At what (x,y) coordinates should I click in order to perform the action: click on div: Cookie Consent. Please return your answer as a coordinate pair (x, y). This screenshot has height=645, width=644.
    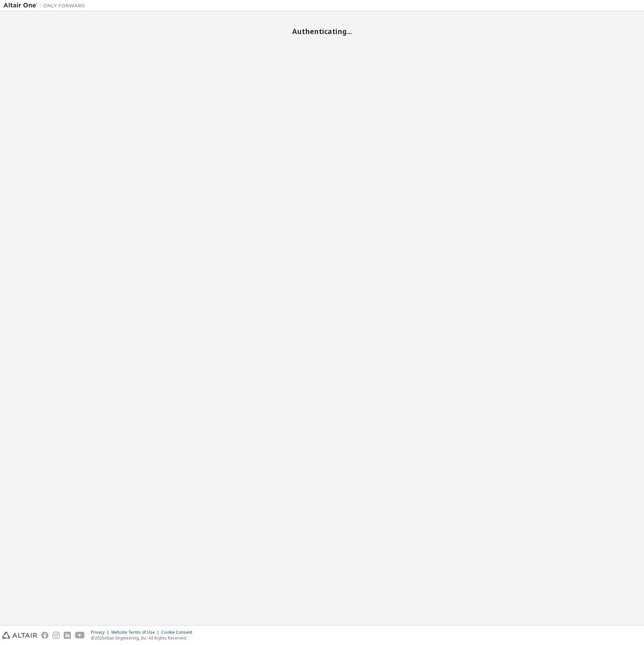
    Looking at the image, I should click on (179, 633).